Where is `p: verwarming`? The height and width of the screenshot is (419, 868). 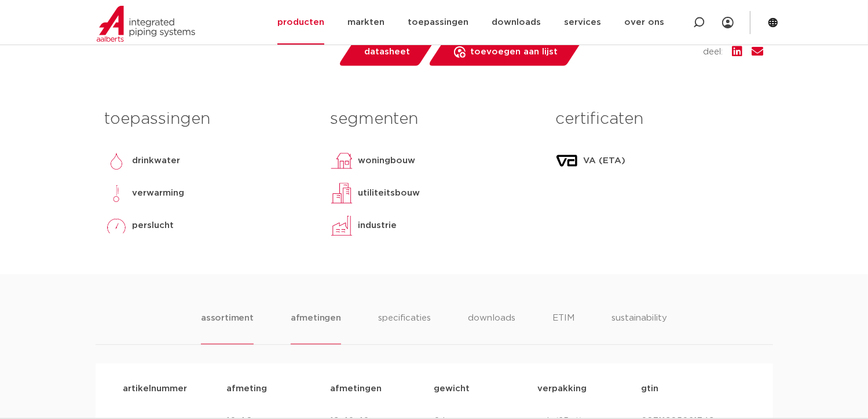
p: verwarming is located at coordinates (159, 194).